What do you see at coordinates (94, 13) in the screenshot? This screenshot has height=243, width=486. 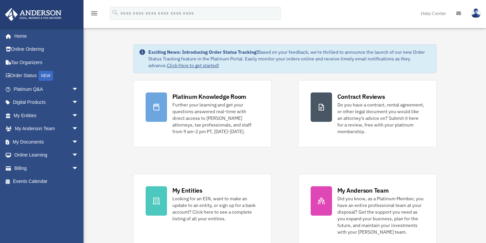 I see `i: menu` at bounding box center [94, 13].